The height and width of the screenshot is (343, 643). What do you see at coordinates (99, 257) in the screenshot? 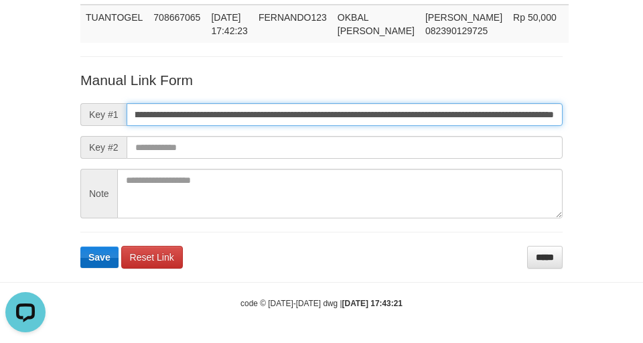
I see `button: Save` at bounding box center [99, 257].